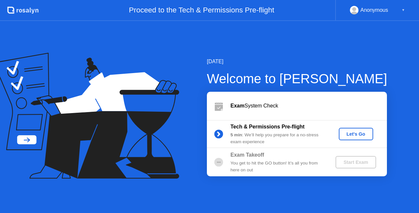 The height and width of the screenshot is (213, 419). What do you see at coordinates (355, 162) in the screenshot?
I see `button: Start Exam` at bounding box center [355, 162].